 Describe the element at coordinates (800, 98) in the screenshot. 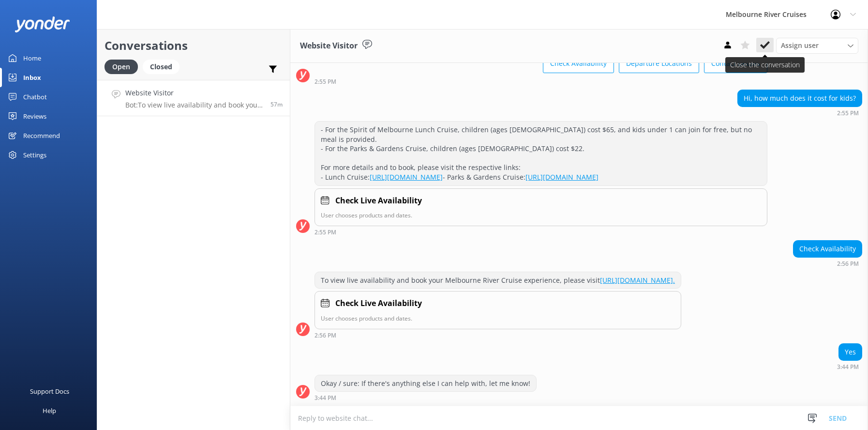

I see `div: Hi, how much does it cost for kids?` at that location.